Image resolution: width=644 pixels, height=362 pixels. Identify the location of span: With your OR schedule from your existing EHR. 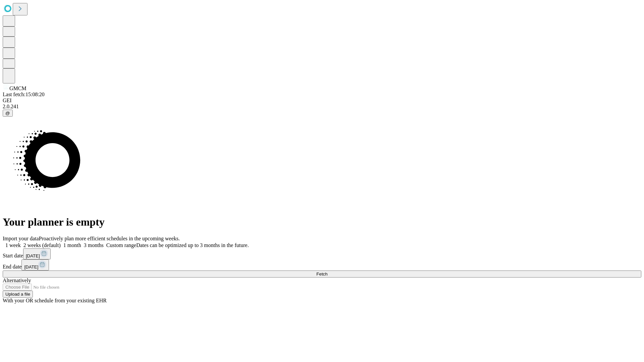
(54, 300).